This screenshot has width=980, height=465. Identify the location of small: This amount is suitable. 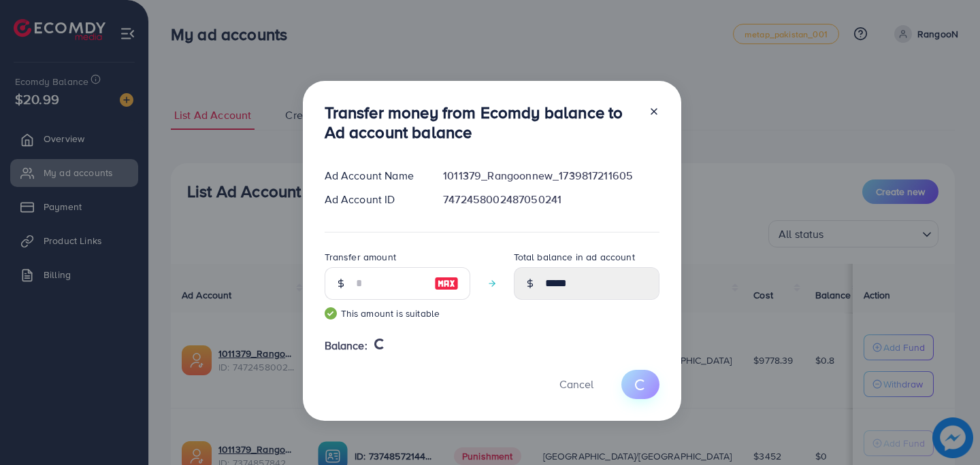
(397, 314).